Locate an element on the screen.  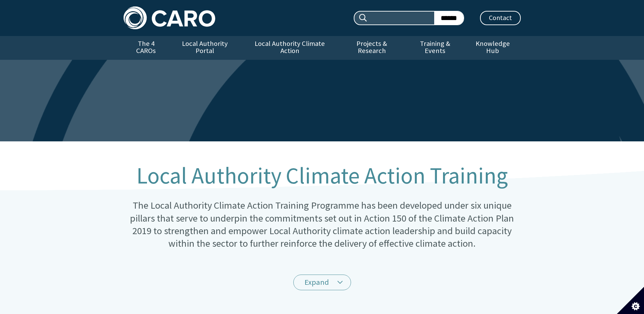
button: Set cookie preferences is located at coordinates (631, 300).